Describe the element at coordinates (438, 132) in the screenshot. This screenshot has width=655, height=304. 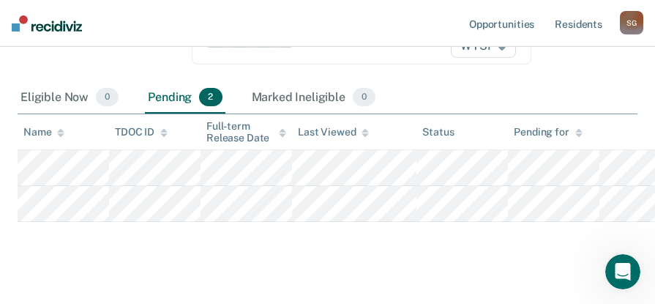
I see `div: Status` at that location.